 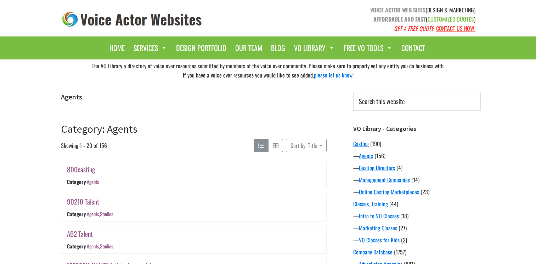 I want to click on div: The VO Library a directory of voice over resources submitted by members of the voice over communi..., so click(x=268, y=71).